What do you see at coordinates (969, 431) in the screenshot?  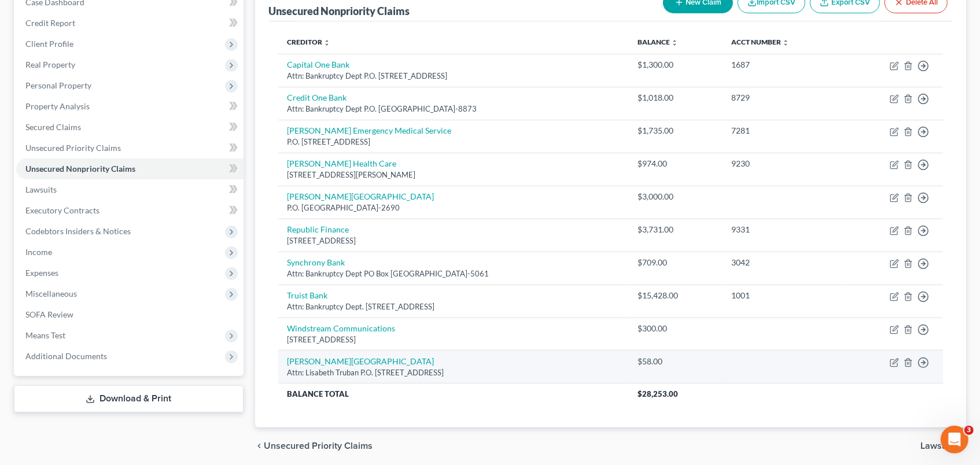 I see `span: 3` at bounding box center [969, 431].